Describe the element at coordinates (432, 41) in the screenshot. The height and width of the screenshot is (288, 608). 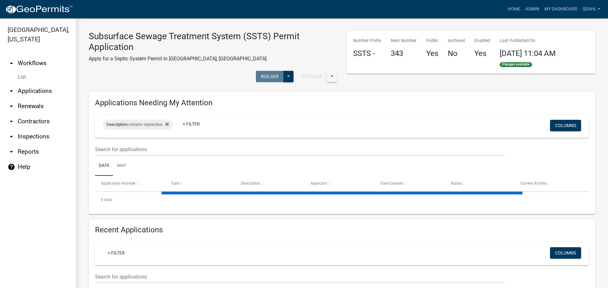
I see `p: Public` at that location.